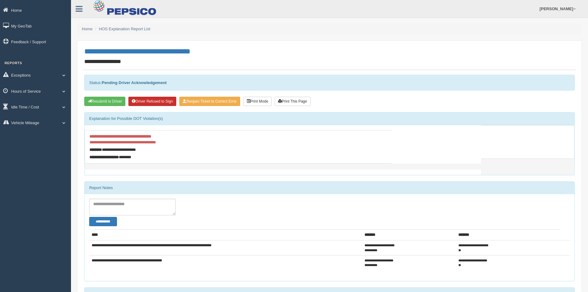 The width and height of the screenshot is (588, 292). I want to click on strong: Pending Driver Acknowledgement, so click(134, 82).